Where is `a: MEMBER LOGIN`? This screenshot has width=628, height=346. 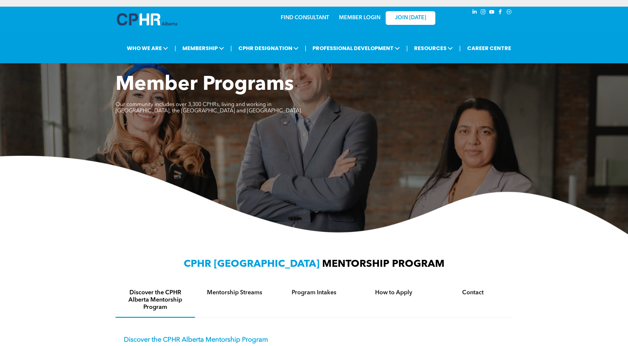
a: MEMBER LOGIN is located at coordinates (359, 18).